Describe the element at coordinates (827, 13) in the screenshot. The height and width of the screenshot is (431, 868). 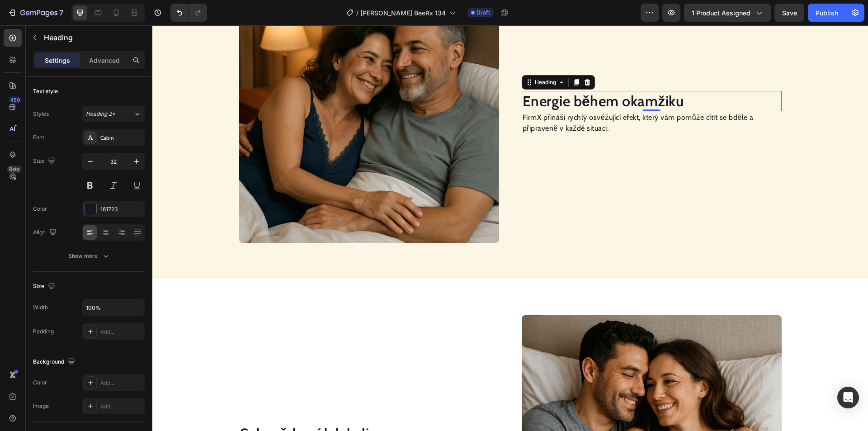
I see `div: Publish` at that location.